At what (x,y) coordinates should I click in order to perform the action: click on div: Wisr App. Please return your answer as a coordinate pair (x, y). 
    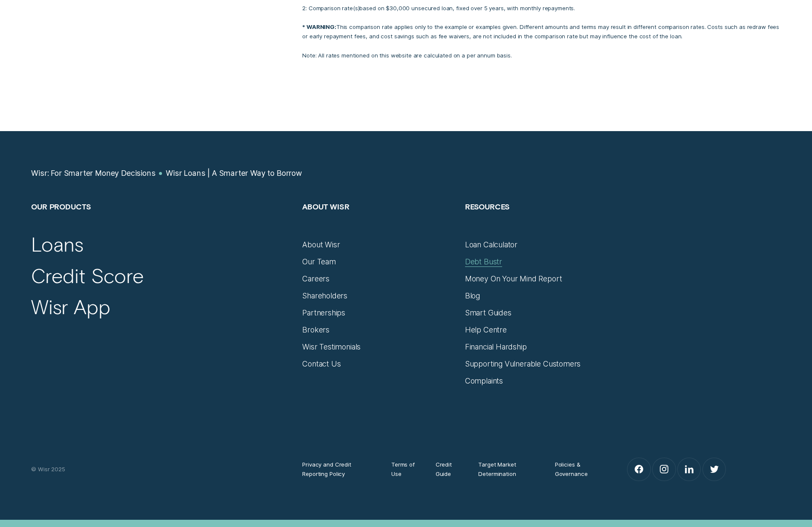
    Looking at the image, I should click on (70, 308).